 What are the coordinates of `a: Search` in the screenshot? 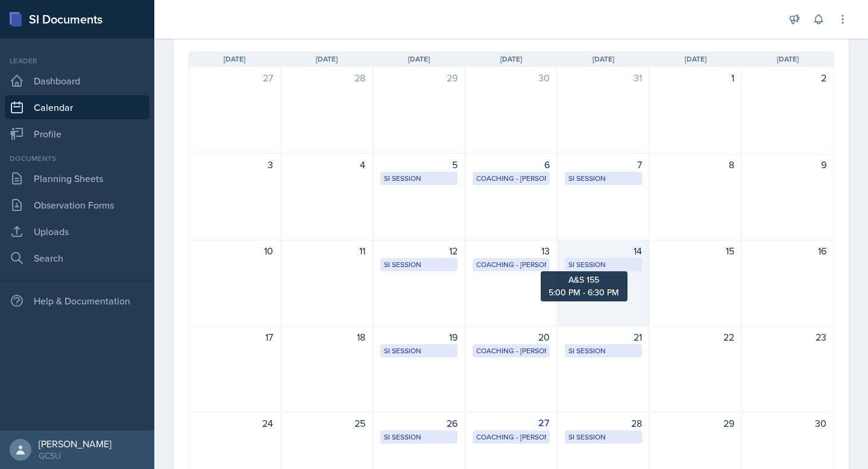 It's located at (77, 258).